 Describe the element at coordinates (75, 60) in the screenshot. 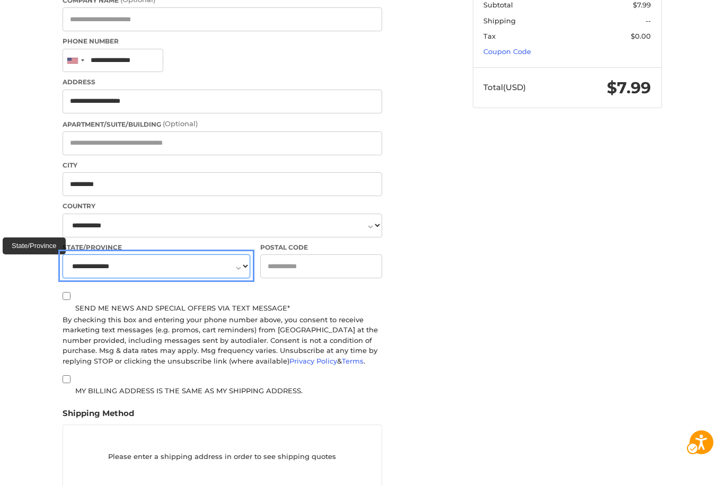

I see `div: United States: +1` at that location.